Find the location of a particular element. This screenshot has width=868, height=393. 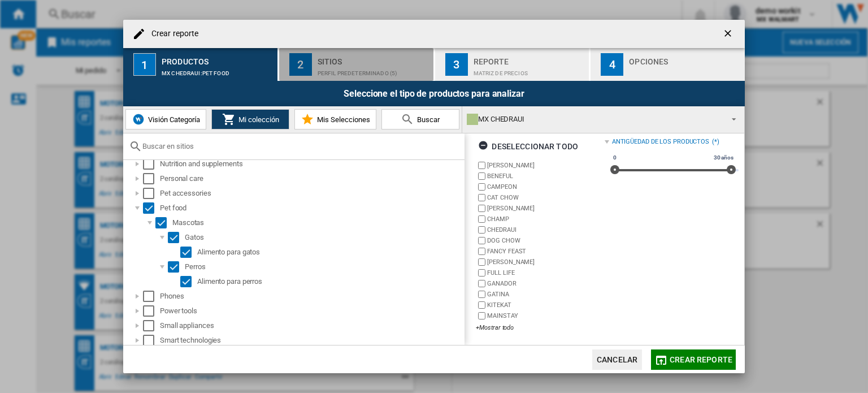

div: Alimento para perros is located at coordinates (330, 282).